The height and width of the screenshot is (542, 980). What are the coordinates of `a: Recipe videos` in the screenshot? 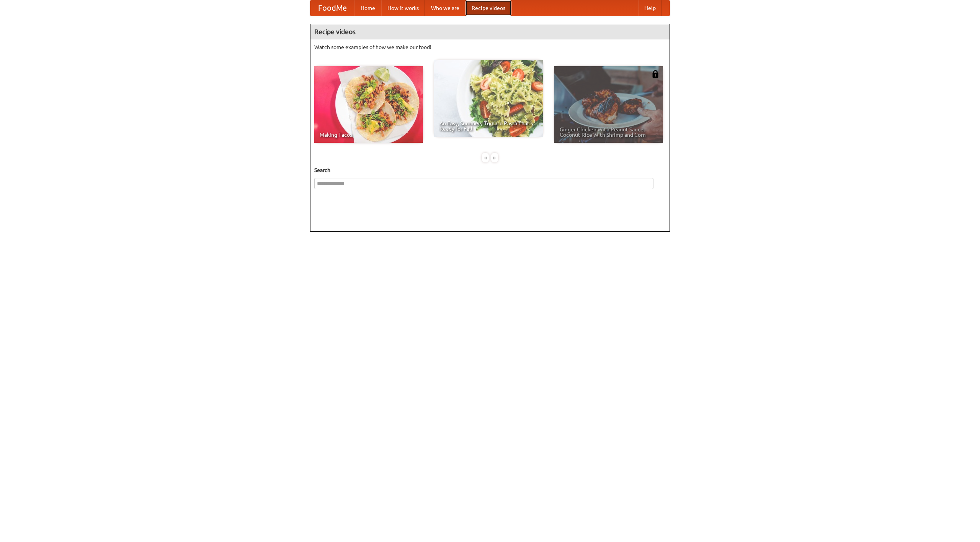 It's located at (488, 8).